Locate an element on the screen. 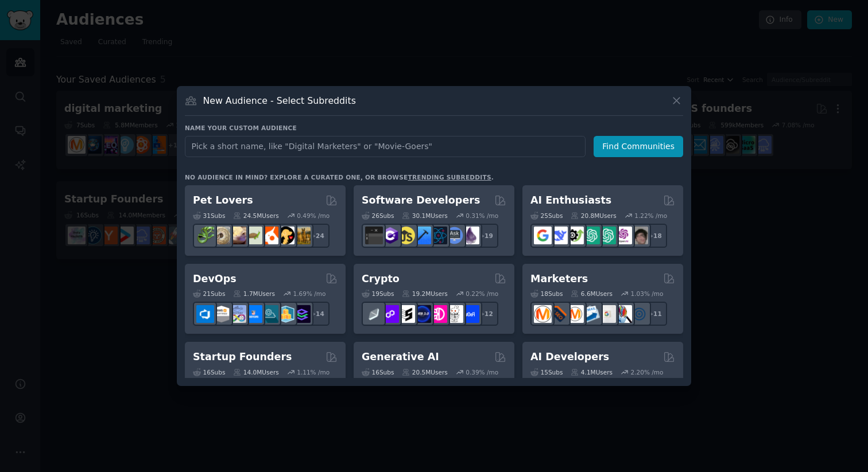 The image size is (868, 472). div: 26 Sub s is located at coordinates (378, 215).